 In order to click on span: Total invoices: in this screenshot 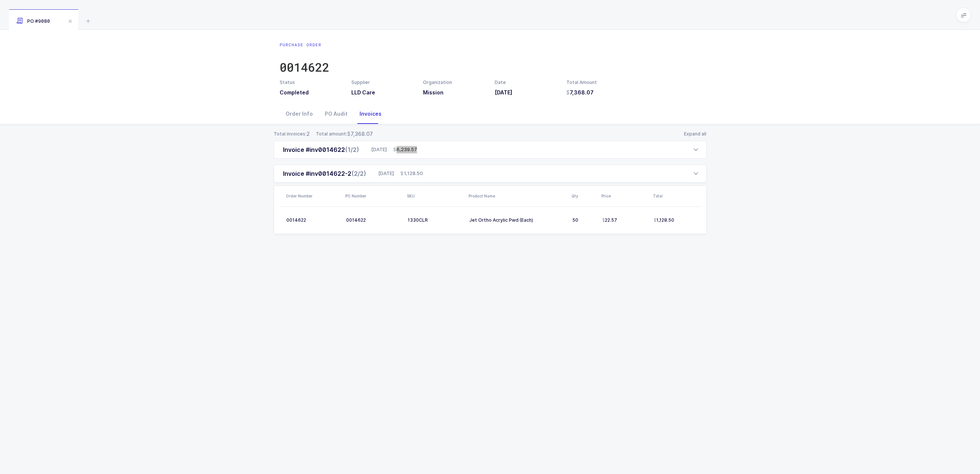, I will do `click(290, 134)`.